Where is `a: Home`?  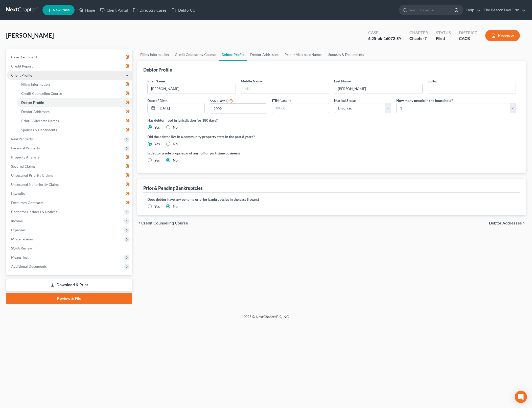 a: Home is located at coordinates (87, 10).